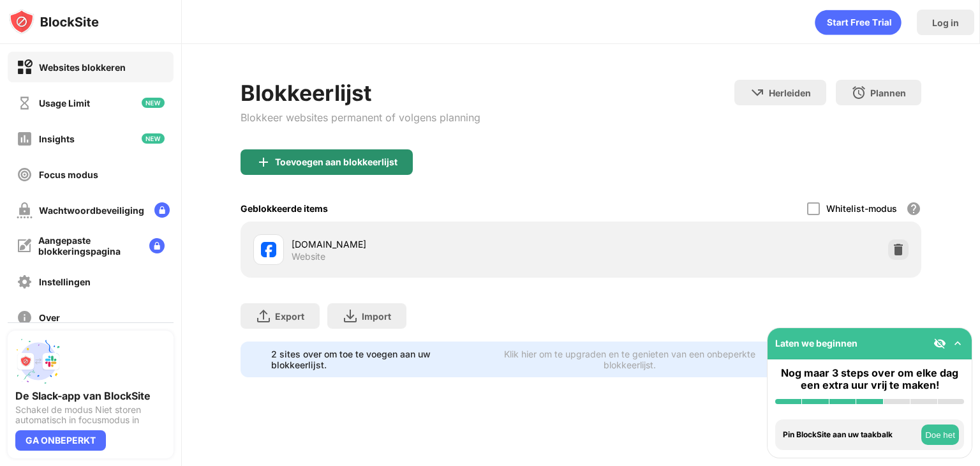  What do you see at coordinates (68, 174) in the screenshot?
I see `div: Focus modus` at bounding box center [68, 174].